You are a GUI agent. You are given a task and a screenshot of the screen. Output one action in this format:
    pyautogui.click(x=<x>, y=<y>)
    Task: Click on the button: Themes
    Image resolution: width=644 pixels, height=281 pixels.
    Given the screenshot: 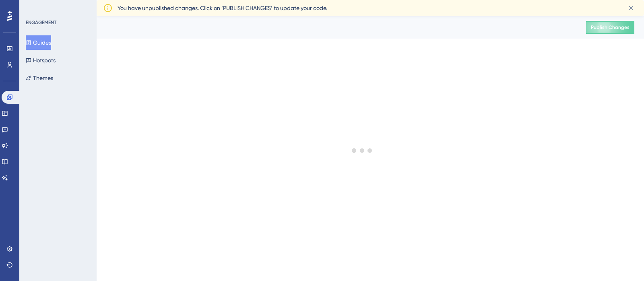 What is the action you would take?
    pyautogui.click(x=40, y=78)
    